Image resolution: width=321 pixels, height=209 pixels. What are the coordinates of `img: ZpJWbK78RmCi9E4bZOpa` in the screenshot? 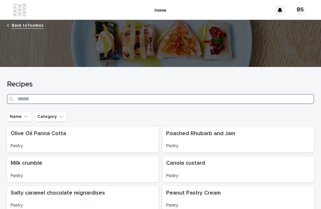 It's located at (19, 10).